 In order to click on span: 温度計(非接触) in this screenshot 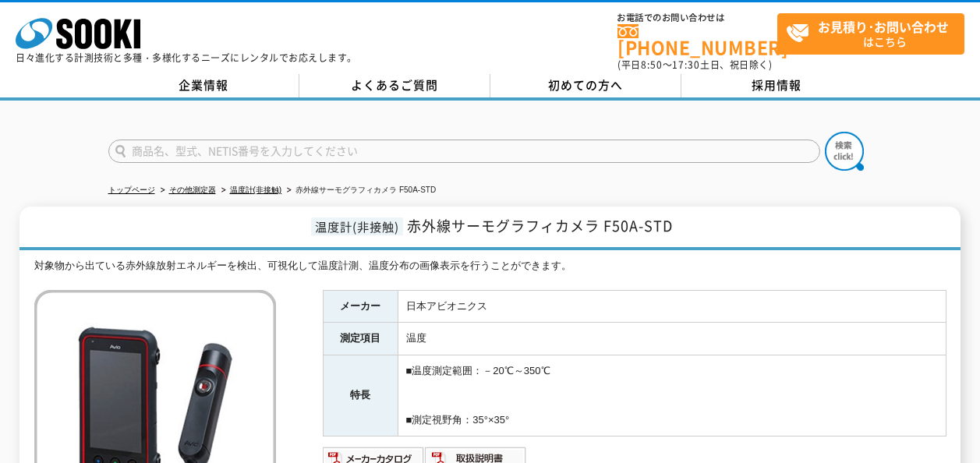, I will do `click(357, 226)`.